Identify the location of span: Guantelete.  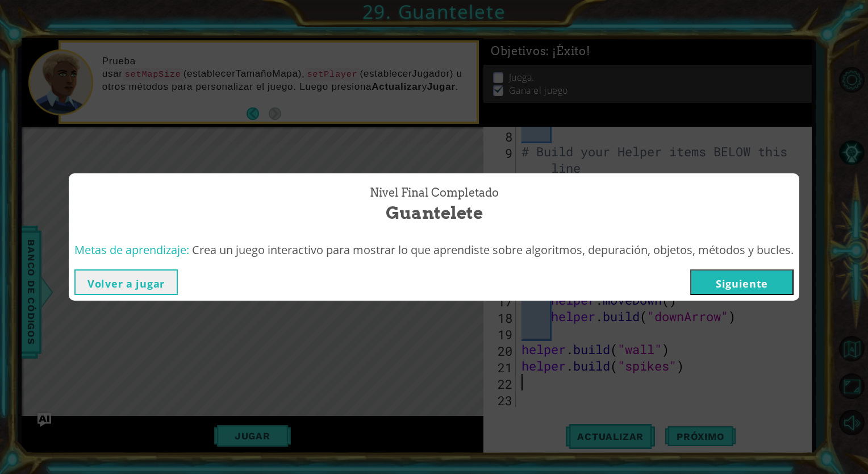
(434, 212).